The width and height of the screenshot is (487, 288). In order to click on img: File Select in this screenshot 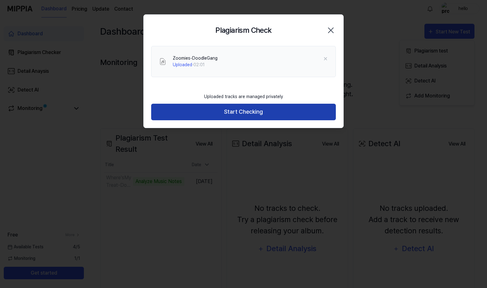, I will do `click(163, 62)`.